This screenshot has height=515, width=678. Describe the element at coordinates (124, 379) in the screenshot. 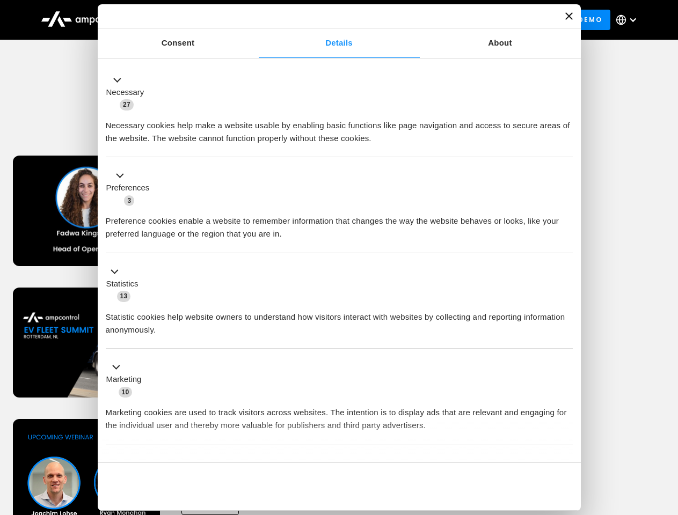

I see `label: Marketing` at that location.